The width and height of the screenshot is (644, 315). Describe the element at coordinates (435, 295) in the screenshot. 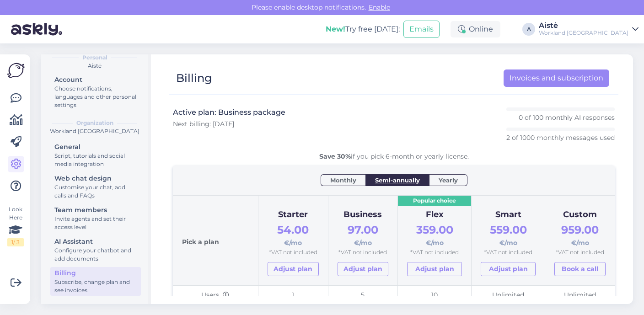

I see `td: 10` at that location.